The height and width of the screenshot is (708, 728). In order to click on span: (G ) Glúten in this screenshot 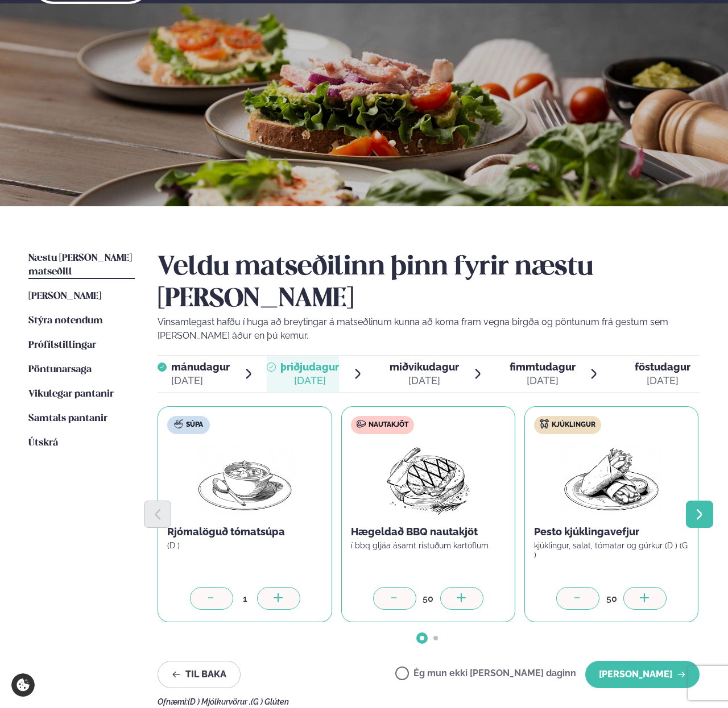, I will do `click(269, 702)`.